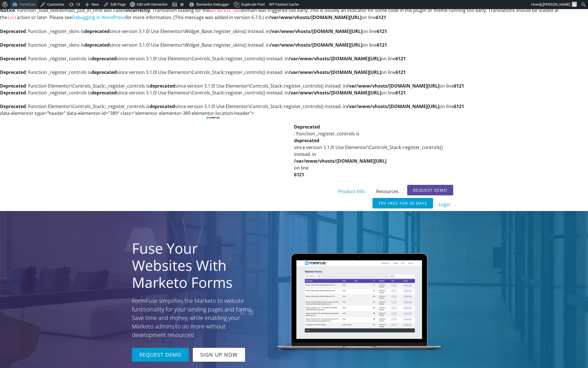  I want to click on a: Try Free for 30 Days, so click(402, 203).